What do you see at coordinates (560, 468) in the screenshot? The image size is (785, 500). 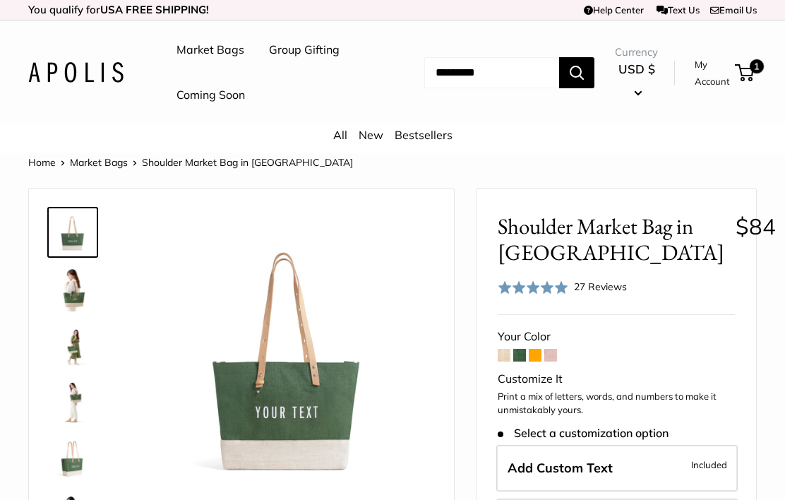 I see `span: Add Custom Text` at bounding box center [560, 468].